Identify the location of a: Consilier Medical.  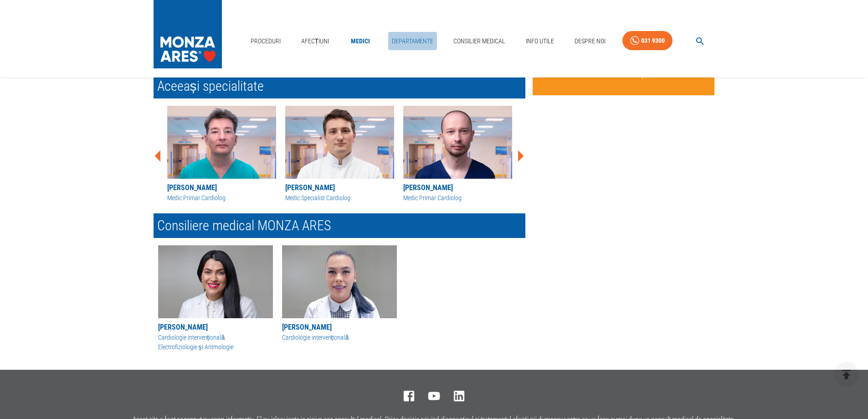
(479, 41).